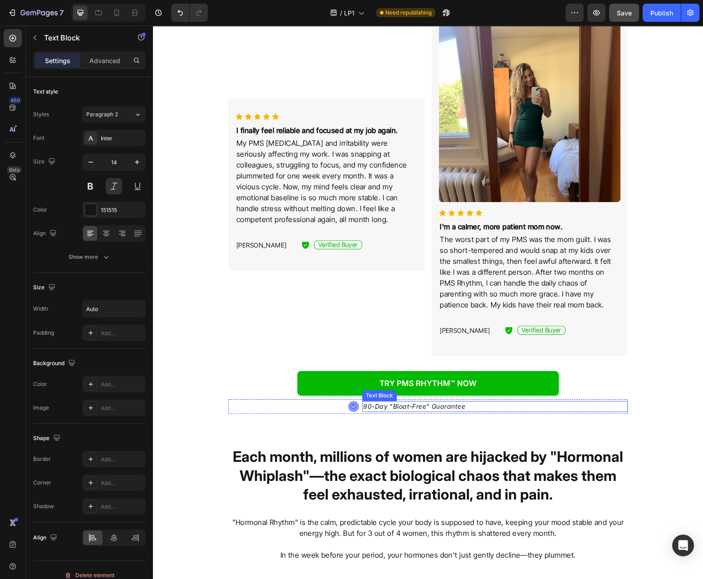 Image resolution: width=703 pixels, height=579 pixels. I want to click on div: Open Intercom Messenger, so click(683, 545).